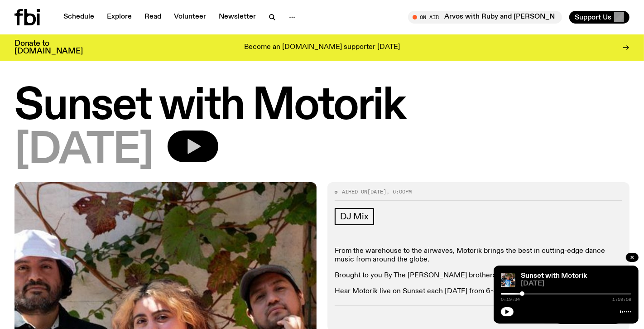 The width and height of the screenshot is (644, 329). Describe the element at coordinates (119, 17) in the screenshot. I see `a: Explore` at that location.